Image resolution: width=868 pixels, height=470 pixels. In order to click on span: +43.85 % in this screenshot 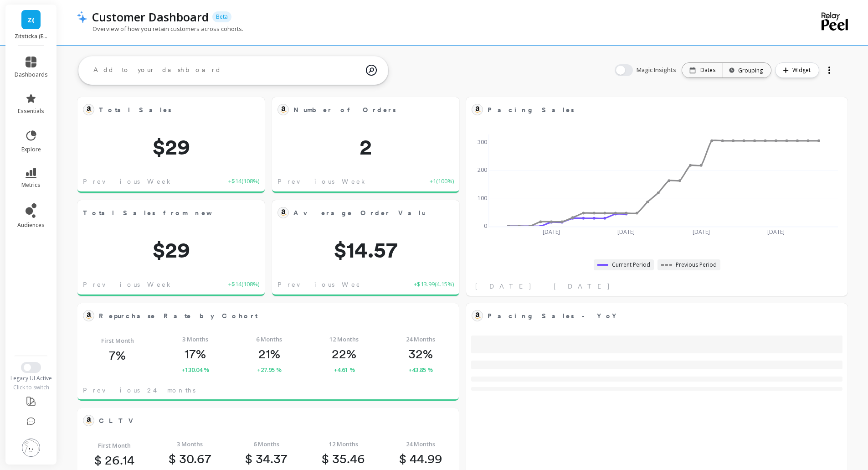, I will do `click(420, 370)`.